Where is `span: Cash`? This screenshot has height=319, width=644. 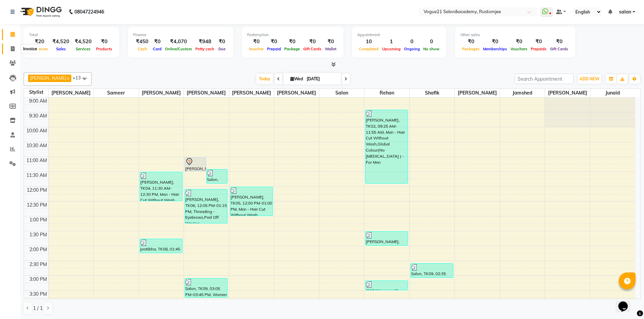
span: Cash is located at coordinates (143, 49).